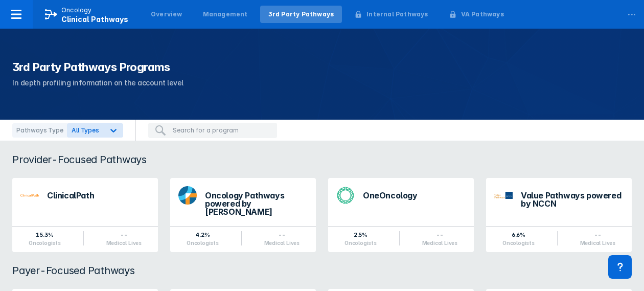 This screenshot has height=291, width=644. I want to click on div: Internal Pathways, so click(397, 14).